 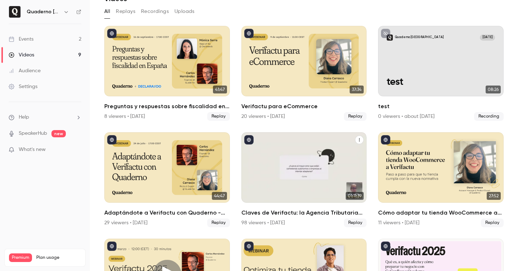 What do you see at coordinates (59, 258) in the screenshot?
I see `span: Plan usage` at bounding box center [59, 258].